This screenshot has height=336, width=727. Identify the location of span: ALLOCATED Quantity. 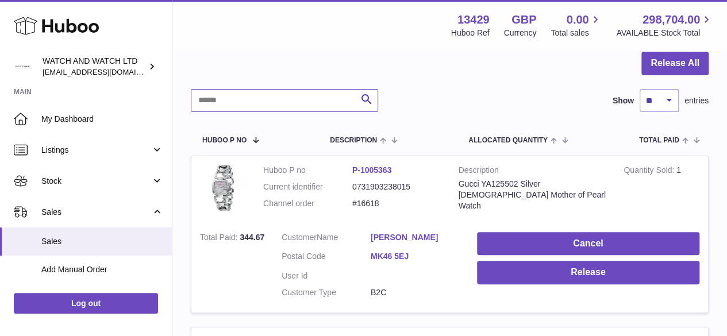
(508, 140).